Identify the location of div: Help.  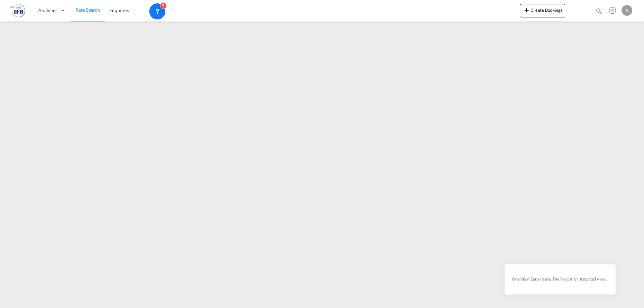
(614, 11).